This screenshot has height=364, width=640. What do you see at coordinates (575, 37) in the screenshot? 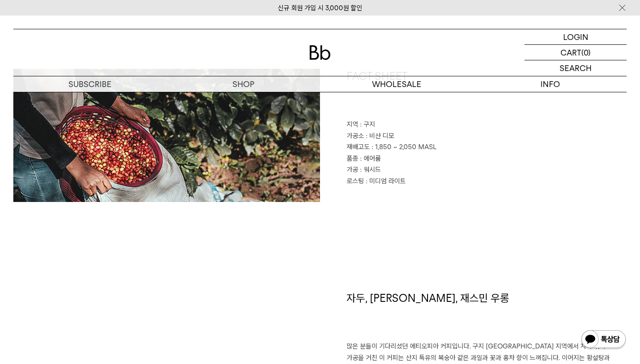
I see `p: LOGIN` at bounding box center [575, 37].